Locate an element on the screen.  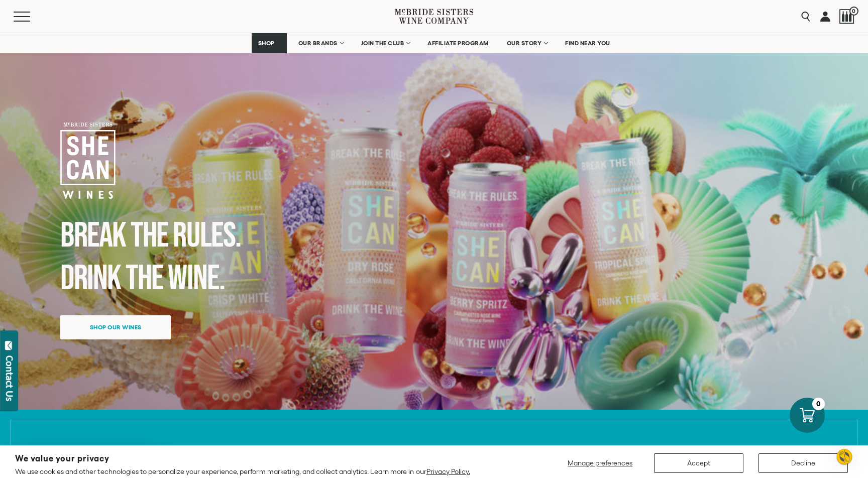
span: AFFILIATE PROGRAM is located at coordinates (458, 43).